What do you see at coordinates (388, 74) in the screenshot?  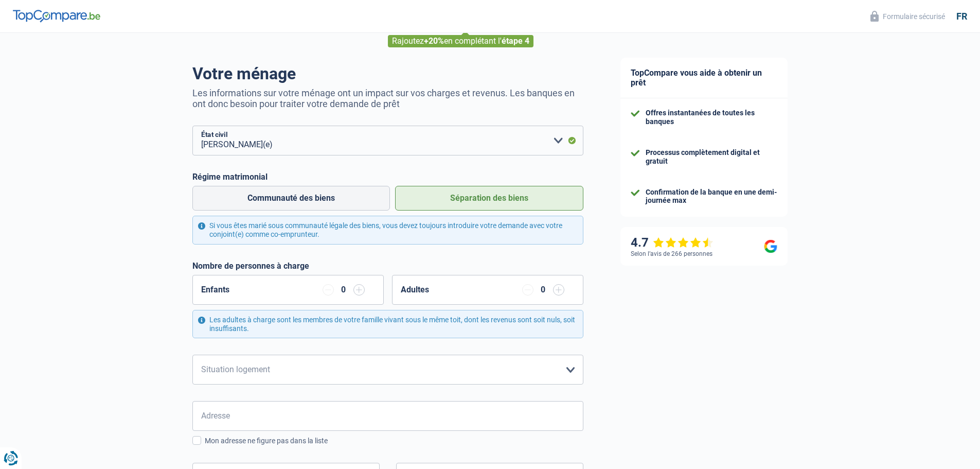 I see `h1: Votre ménage` at bounding box center [388, 74].